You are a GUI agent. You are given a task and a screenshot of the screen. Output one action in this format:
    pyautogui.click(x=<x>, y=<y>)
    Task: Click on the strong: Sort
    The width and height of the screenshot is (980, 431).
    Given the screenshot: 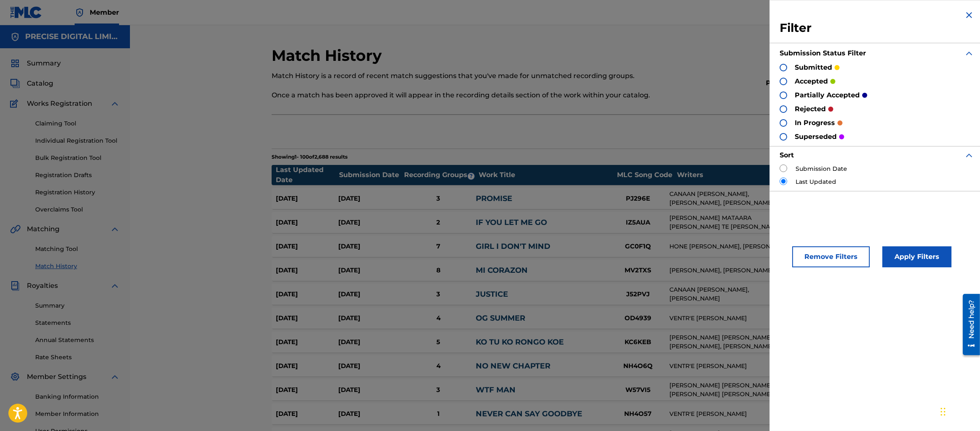 What is the action you would take?
    pyautogui.click(x=787, y=155)
    